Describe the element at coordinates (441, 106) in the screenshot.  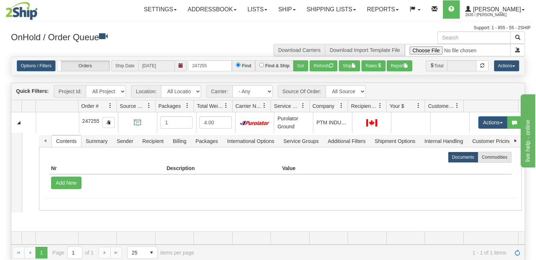
I see `span: Customer $` at that location.